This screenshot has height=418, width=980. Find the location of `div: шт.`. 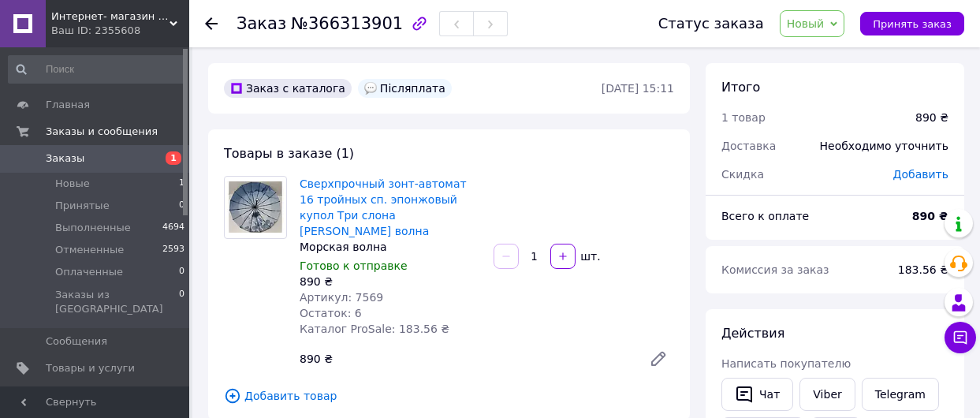

div: шт. is located at coordinates (589, 256).